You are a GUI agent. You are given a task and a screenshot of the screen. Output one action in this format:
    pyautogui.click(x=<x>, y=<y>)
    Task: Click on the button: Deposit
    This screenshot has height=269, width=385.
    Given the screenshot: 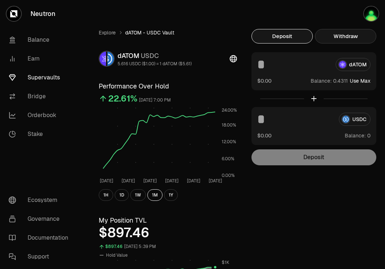 What is the action you would take?
    pyautogui.click(x=282, y=36)
    